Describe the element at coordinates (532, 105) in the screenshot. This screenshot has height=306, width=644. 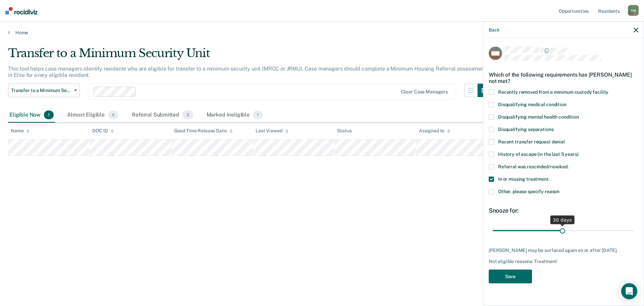
I see `span: Disqualifying medical condition` at that location.